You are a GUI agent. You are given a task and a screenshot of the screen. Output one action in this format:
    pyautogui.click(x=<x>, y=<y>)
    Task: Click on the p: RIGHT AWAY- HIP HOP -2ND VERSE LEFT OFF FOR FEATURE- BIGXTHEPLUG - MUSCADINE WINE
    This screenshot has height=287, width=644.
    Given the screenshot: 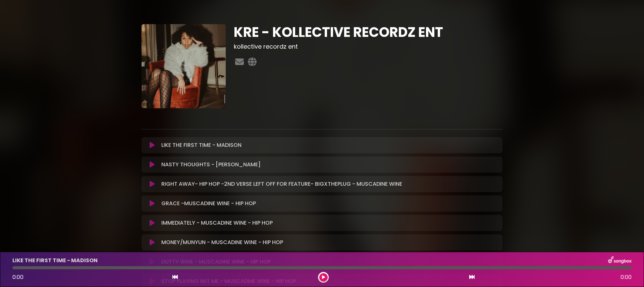 What is the action you would take?
    pyautogui.click(x=282, y=184)
    